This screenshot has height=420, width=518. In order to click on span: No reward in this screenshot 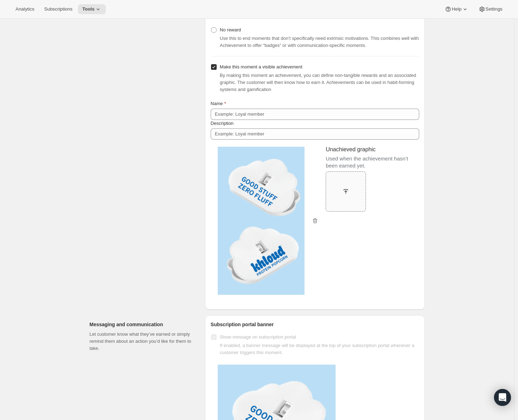, I will do `click(230, 30)`.